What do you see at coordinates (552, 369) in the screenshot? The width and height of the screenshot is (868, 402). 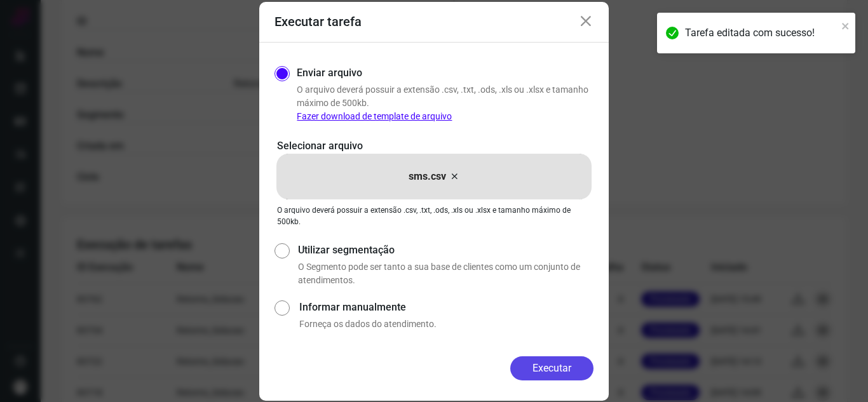 I see `button: Executar` at bounding box center [552, 369].